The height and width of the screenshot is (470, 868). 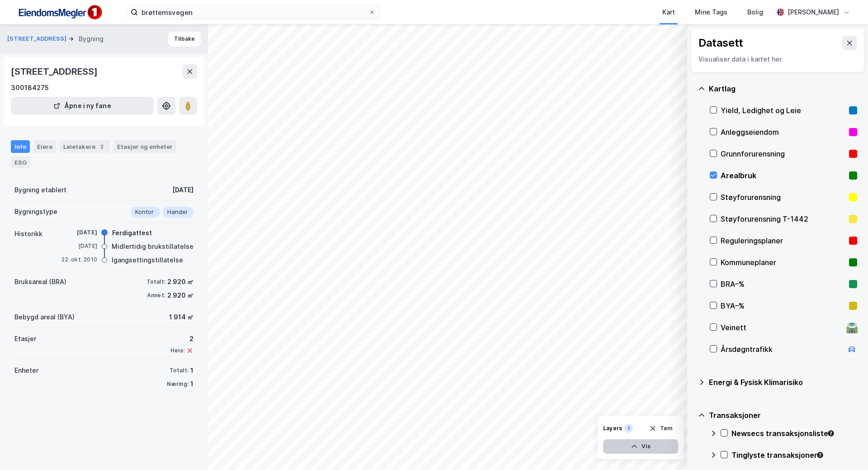 I want to click on div: Leietakere, so click(x=85, y=147).